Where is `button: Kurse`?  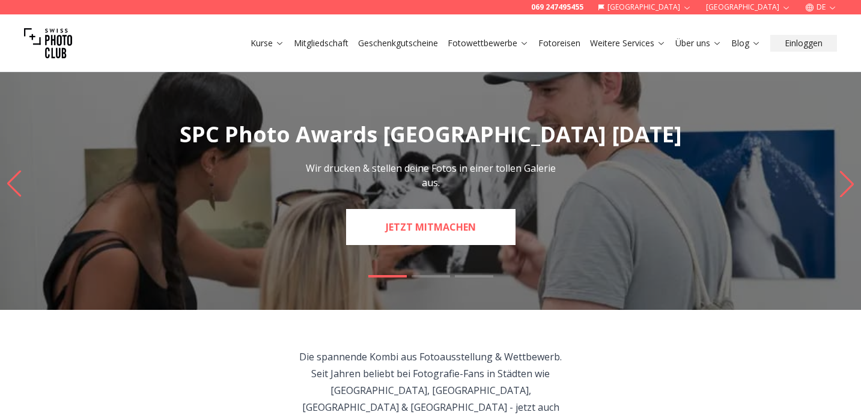 button: Kurse is located at coordinates (267, 43).